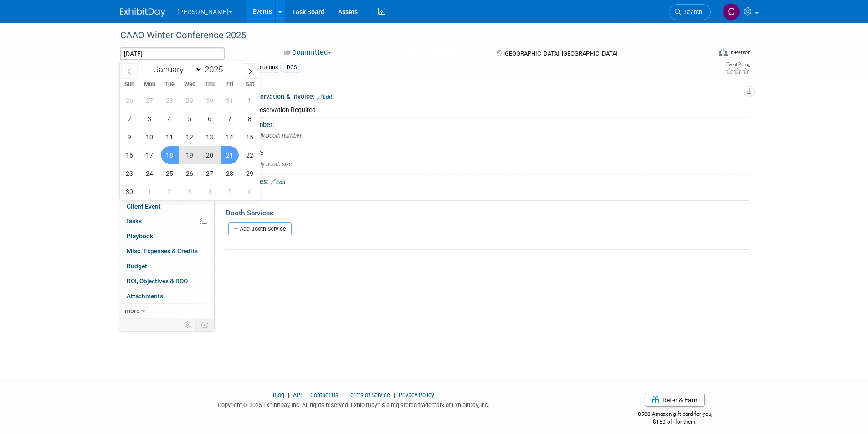  What do you see at coordinates (249, 84) in the screenshot?
I see `span: Sat` at bounding box center [249, 84].